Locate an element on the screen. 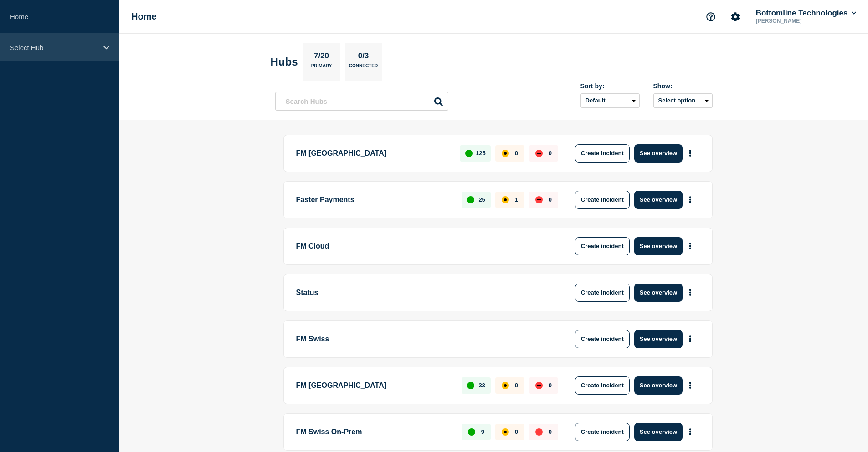  div: Sort by: is located at coordinates (610, 86).